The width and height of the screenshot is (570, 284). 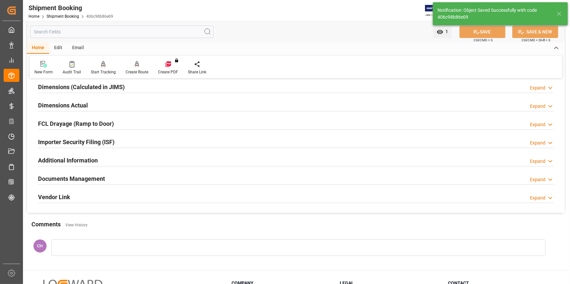 What do you see at coordinates (72, 72) in the screenshot?
I see `div: Audit Trail` at bounding box center [72, 72].